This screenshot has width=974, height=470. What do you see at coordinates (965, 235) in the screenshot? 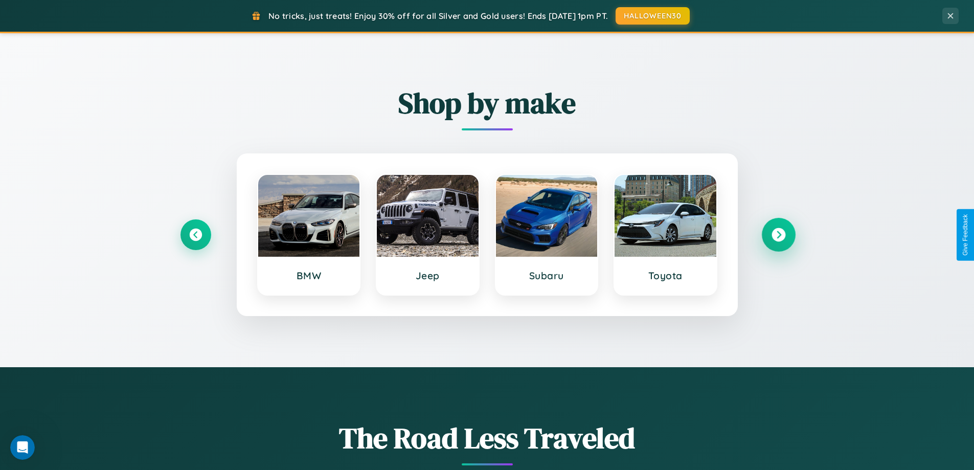
I see `div: Give Feedback` at bounding box center [965, 235].